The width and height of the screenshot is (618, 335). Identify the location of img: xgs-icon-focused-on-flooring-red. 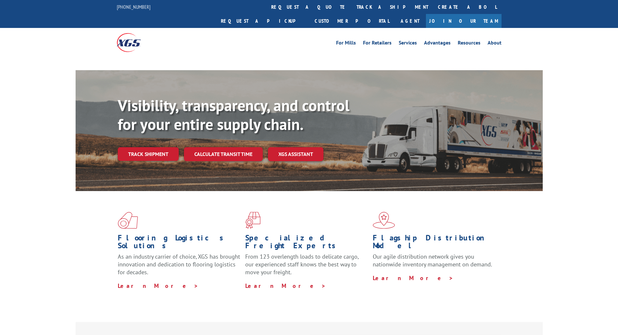
(253, 220).